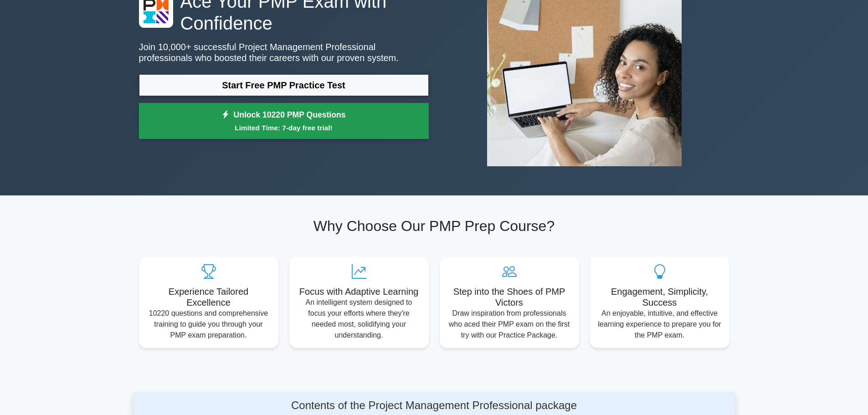 The height and width of the screenshot is (415, 868). I want to click on p: Join 10,000+ successful Project Management Professional professionals who boosted their careers w..., so click(284, 53).